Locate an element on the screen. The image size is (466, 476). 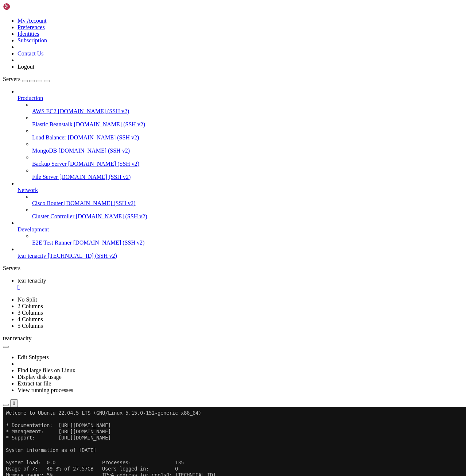
span: Development is located at coordinates (33, 229).